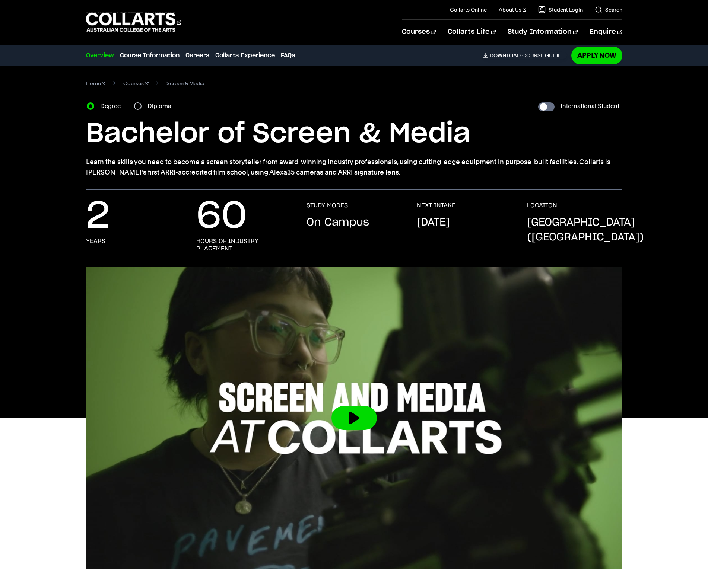  Describe the element at coordinates (222, 216) in the screenshot. I see `p: 60` at that location.